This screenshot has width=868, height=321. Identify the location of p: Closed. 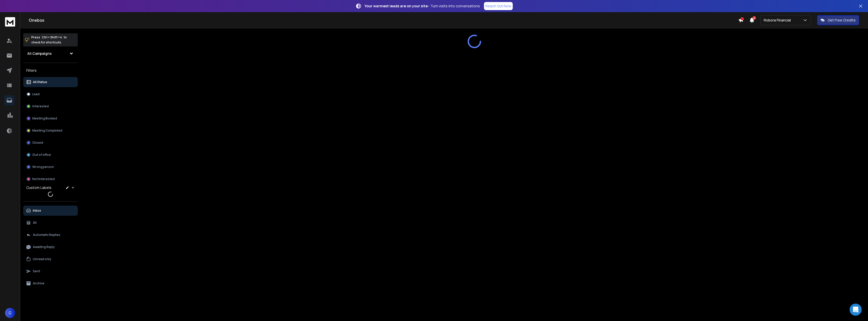
(38, 143).